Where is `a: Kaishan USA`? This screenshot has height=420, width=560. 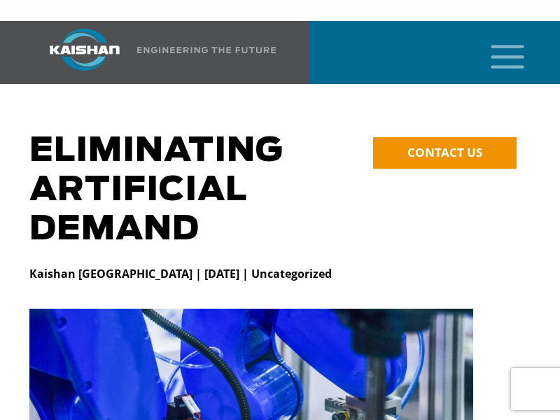 a: Kaishan USA is located at coordinates (154, 53).